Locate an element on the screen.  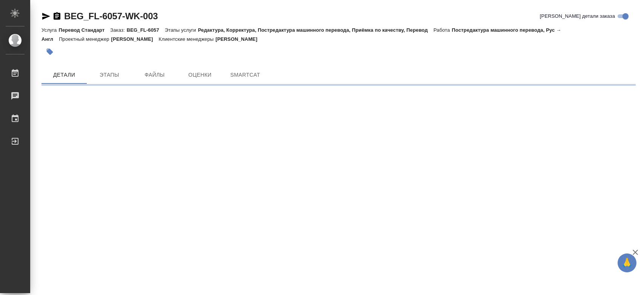
button: Скопировать ссылку is located at coordinates (57, 16).